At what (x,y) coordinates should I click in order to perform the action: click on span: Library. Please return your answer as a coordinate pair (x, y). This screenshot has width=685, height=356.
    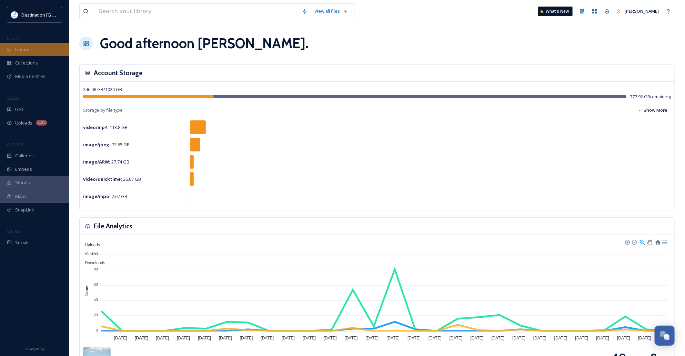
    Looking at the image, I should click on (22, 49).